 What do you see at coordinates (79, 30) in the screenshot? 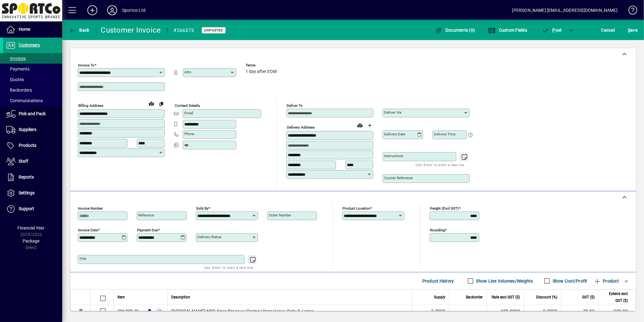
I see `app-page-header-button: Back` at bounding box center [79, 30].